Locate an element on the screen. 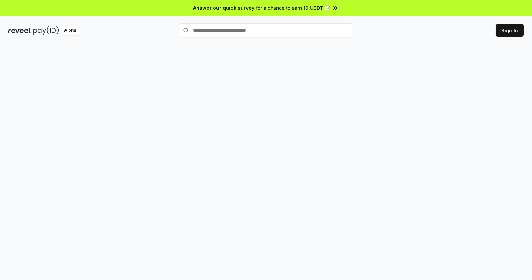  img: reveel_dark is located at coordinates (20, 30).